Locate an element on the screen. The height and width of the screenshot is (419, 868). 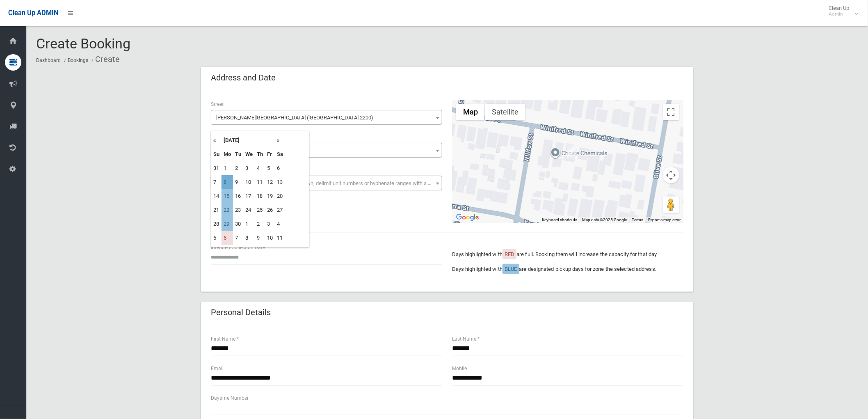
td: 26 is located at coordinates (270, 210).